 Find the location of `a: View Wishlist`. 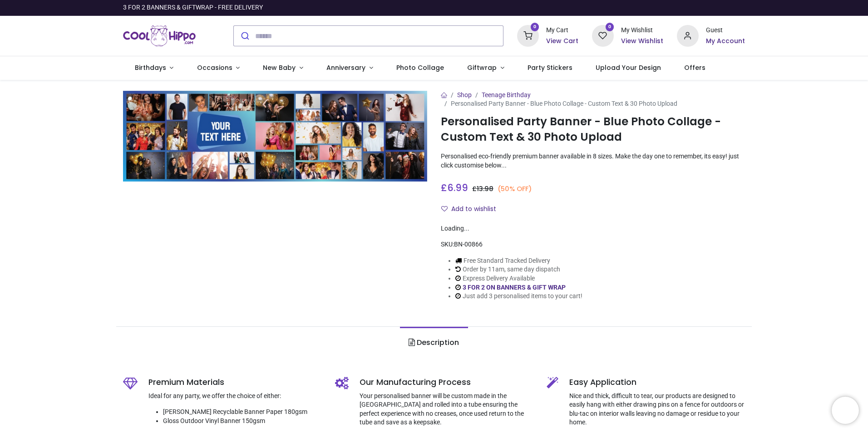

a: View Wishlist is located at coordinates (642, 41).